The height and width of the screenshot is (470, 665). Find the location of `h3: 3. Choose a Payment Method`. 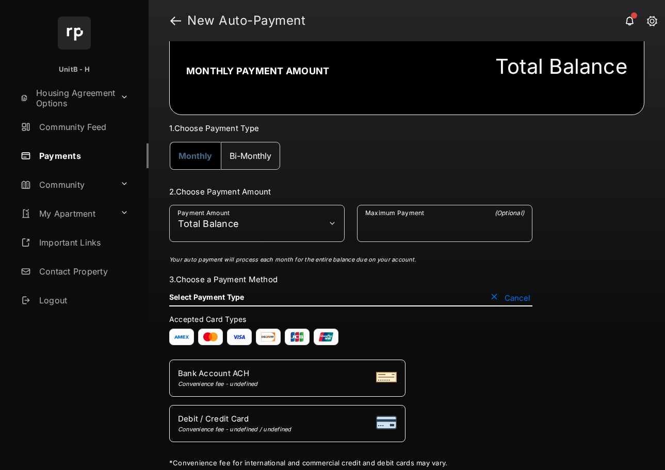

h3: 3. Choose a Payment Method is located at coordinates (351, 279).